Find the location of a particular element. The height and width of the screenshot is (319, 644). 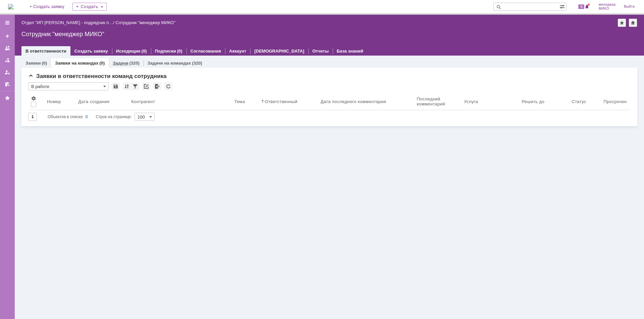

th: Дата создания is located at coordinates (102, 101).